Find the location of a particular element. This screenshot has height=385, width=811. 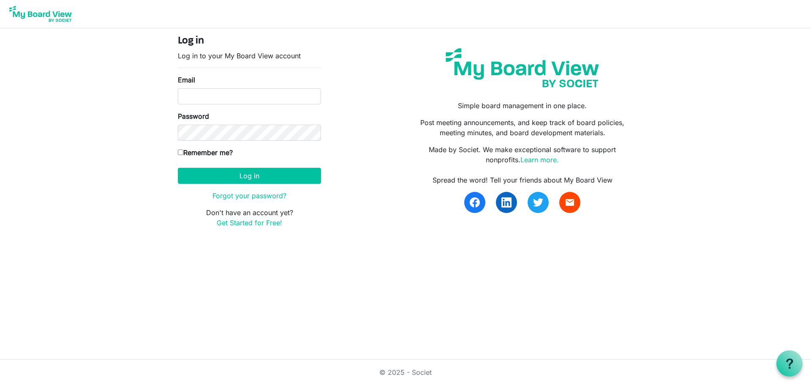

img: linkedin.svg is located at coordinates (506, 202).